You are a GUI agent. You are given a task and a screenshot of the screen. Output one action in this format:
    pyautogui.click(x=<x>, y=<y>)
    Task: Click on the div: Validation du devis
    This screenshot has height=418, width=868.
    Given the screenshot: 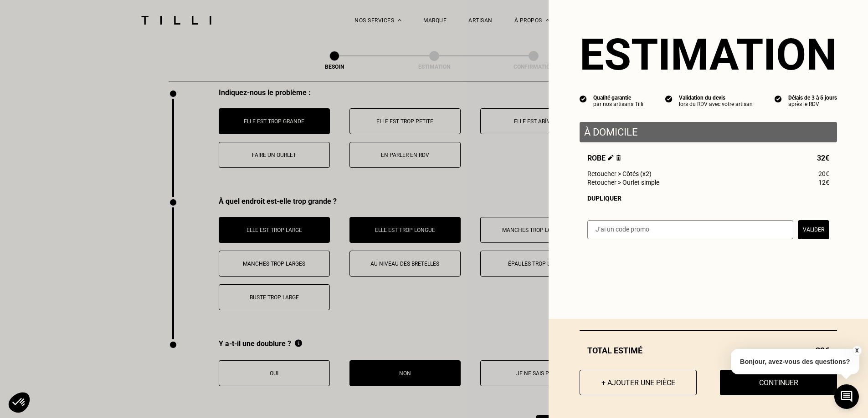 What is the action you would take?
    pyautogui.click(x=715, y=98)
    